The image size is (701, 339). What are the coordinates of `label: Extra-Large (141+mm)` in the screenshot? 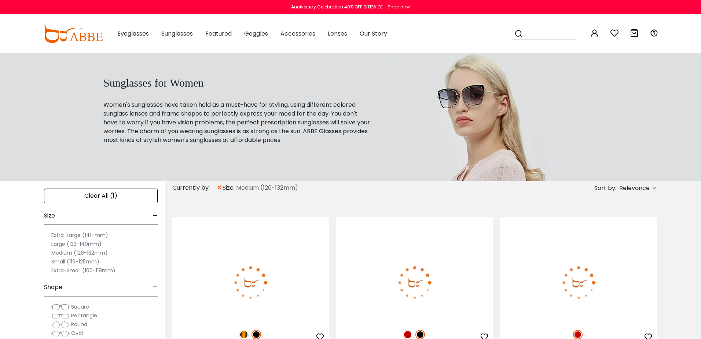 It's located at (80, 235).